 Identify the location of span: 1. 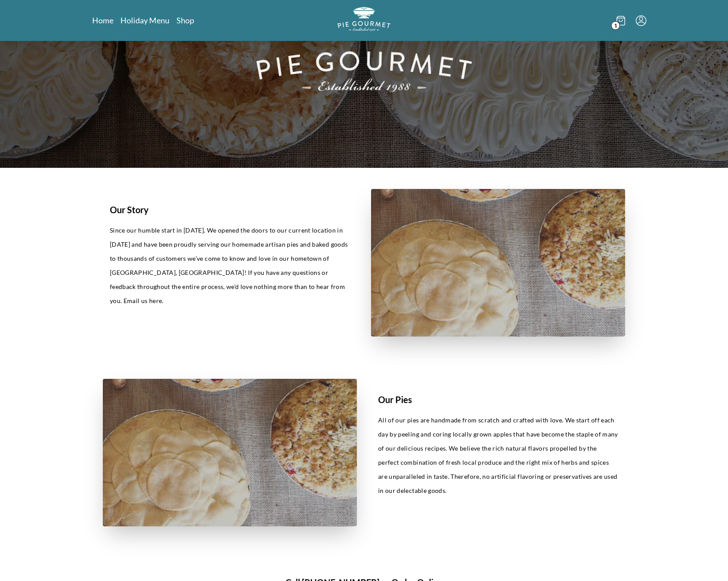
(615, 25).